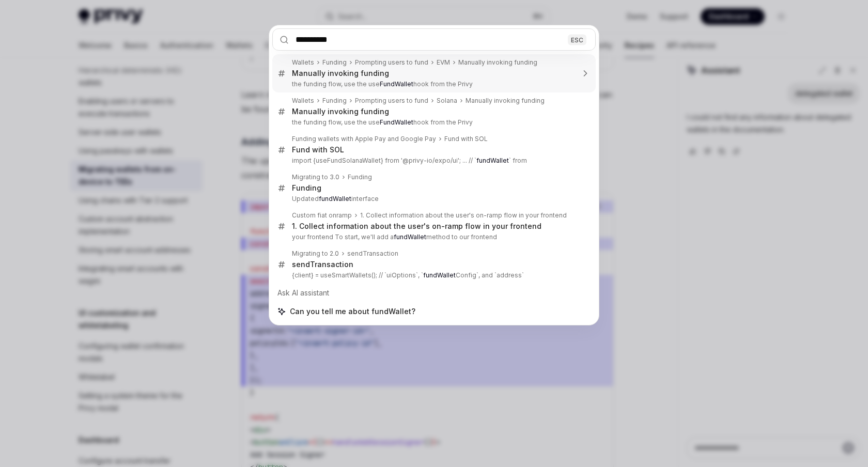  Describe the element at coordinates (432, 161) in the screenshot. I see `p: import {useFundSolanaWallet} from '@privy-io/expo/ui'; ... // ` ` from` at that location.